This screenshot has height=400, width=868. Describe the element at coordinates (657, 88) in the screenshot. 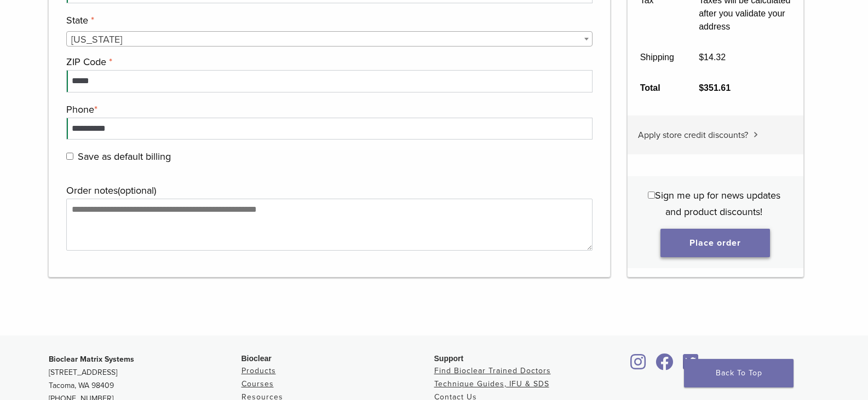

I see `th: Total` at that location.